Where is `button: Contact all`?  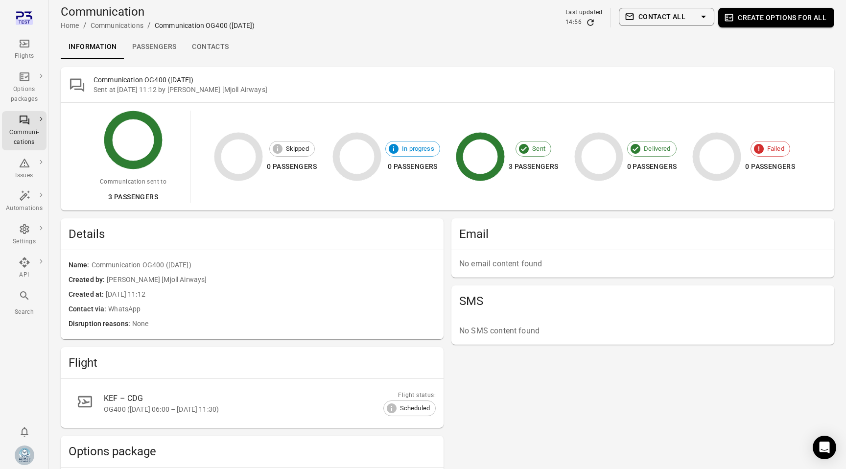
button: Contact all is located at coordinates (656, 17).